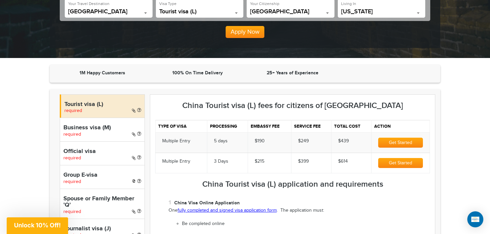  Describe the element at coordinates (343, 162) in the screenshot. I see `span: $614` at that location.